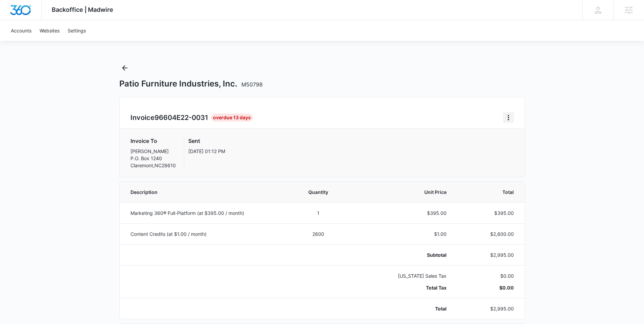 This screenshot has width=644, height=324. I want to click on button: Back, so click(125, 68).